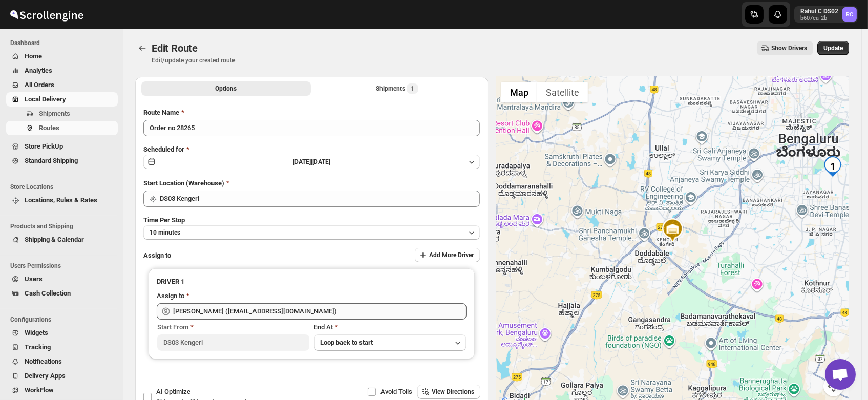 The width and height of the screenshot is (868, 400). Describe the element at coordinates (164, 219) in the screenshot. I see `span: Time Per Stop` at that location.